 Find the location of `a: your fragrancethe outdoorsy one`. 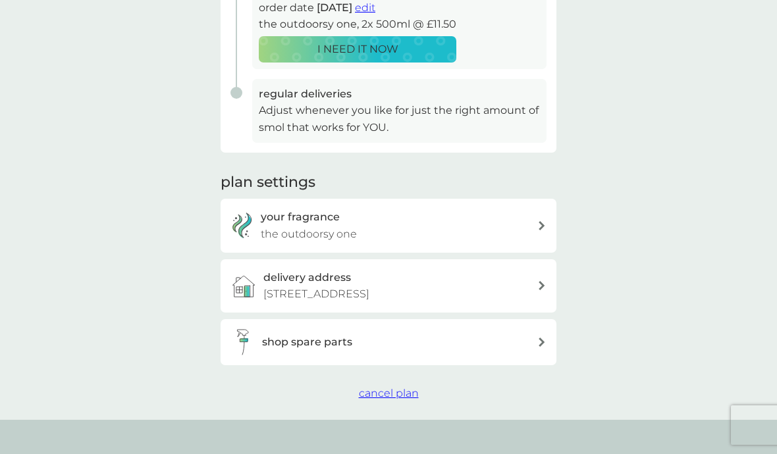

a: your fragrancethe outdoorsy one is located at coordinates (388, 225).